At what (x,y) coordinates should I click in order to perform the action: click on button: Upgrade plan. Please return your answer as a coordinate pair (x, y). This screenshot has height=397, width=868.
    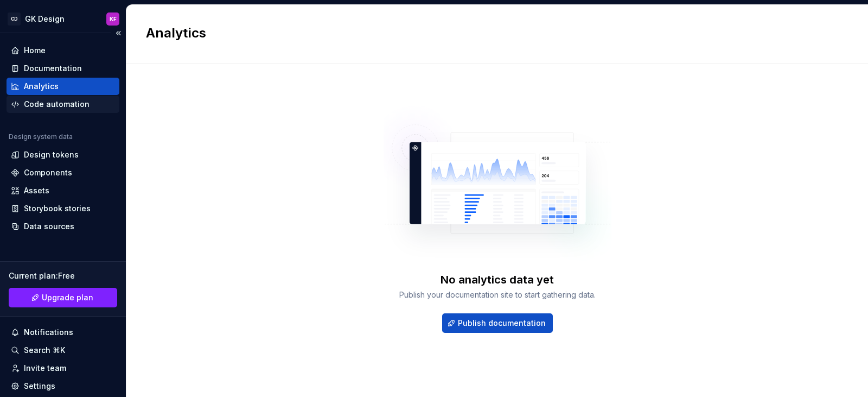
    Looking at the image, I should click on (63, 297).